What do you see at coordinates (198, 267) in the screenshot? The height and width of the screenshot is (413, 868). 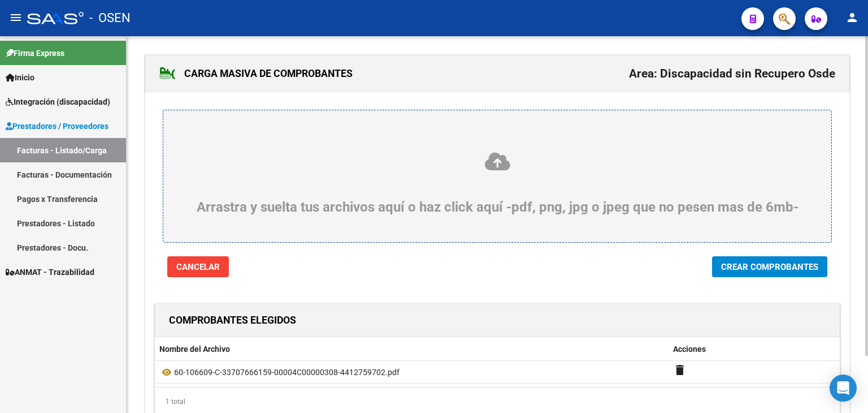 I see `span: Cancelar` at bounding box center [198, 267].